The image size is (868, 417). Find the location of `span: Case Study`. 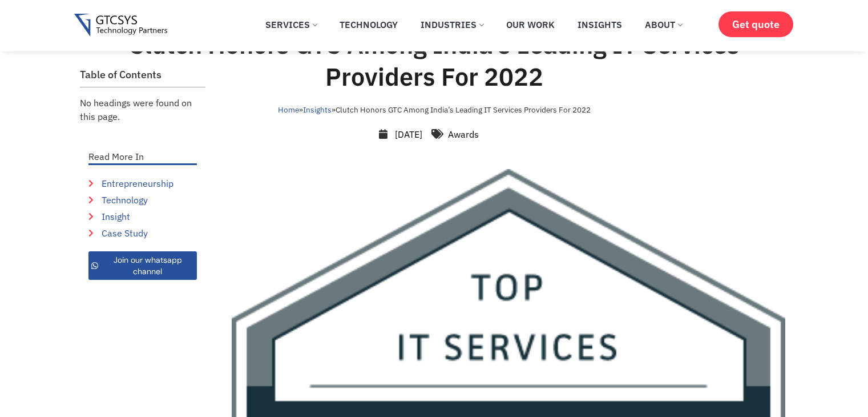

span: Case Study is located at coordinates (123, 233).